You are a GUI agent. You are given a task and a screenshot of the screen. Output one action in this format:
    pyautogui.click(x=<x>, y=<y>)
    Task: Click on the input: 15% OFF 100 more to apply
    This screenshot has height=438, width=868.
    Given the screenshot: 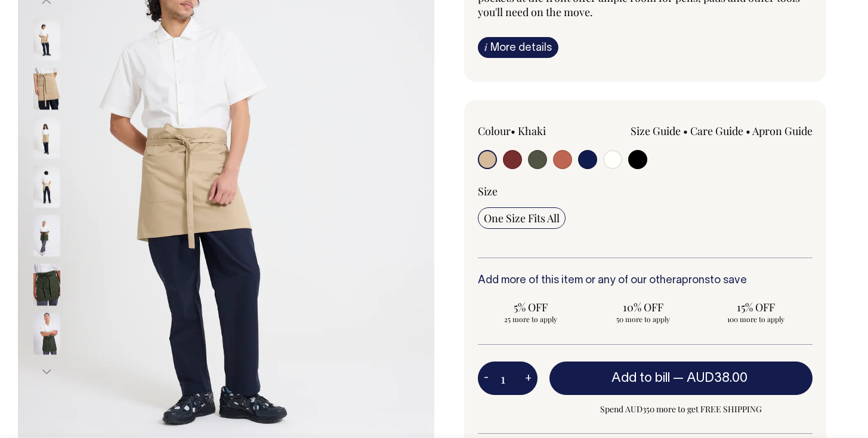 What is the action you would take?
    pyautogui.click(x=756, y=312)
    